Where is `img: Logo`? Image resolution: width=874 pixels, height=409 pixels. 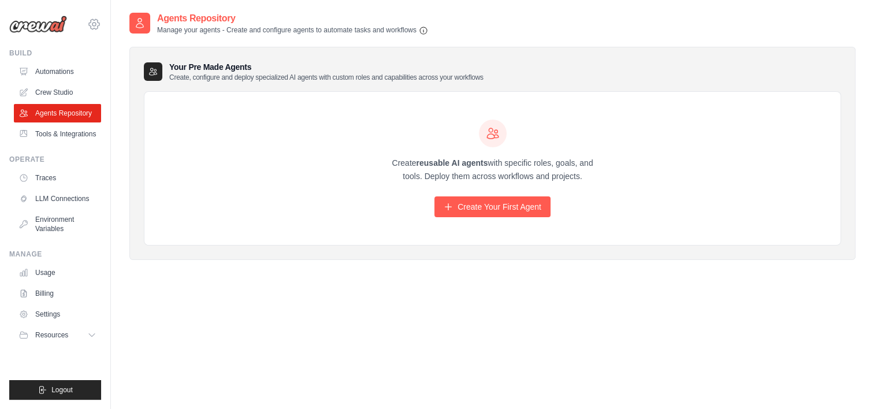
img: Logo is located at coordinates (38, 24).